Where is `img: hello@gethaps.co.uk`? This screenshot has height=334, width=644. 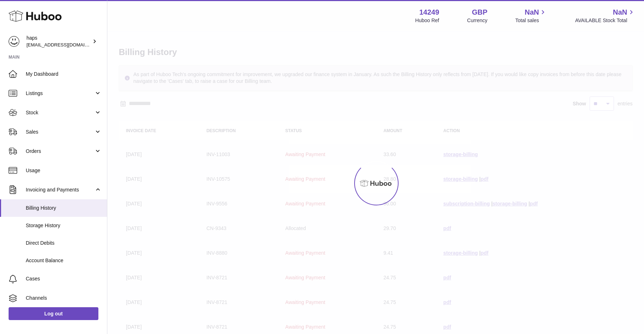 img: hello@gethaps.co.uk is located at coordinates (14, 41).